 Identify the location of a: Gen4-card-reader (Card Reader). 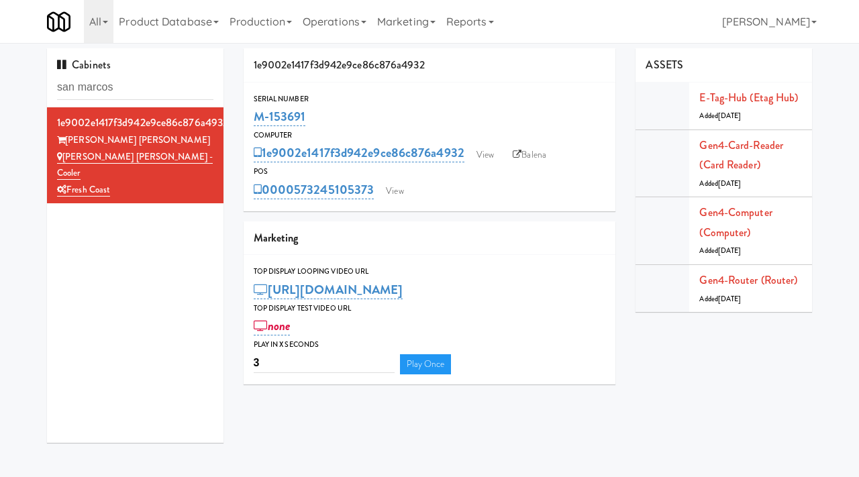
(741, 155).